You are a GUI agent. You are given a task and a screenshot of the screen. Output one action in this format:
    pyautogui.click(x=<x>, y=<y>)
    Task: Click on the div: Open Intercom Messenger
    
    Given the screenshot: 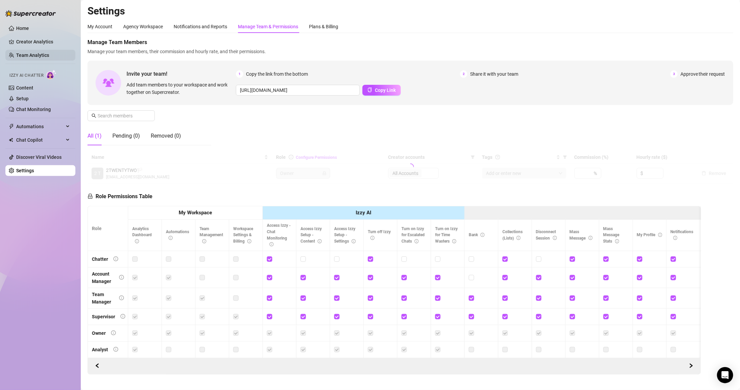 What is the action you would take?
    pyautogui.click(x=725, y=375)
    